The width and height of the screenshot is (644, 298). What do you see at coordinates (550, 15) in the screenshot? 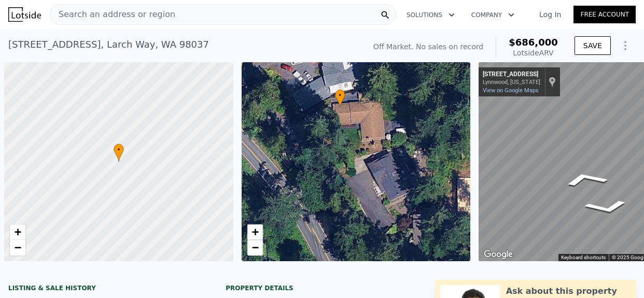
I see `a: Log In` at bounding box center [550, 15].